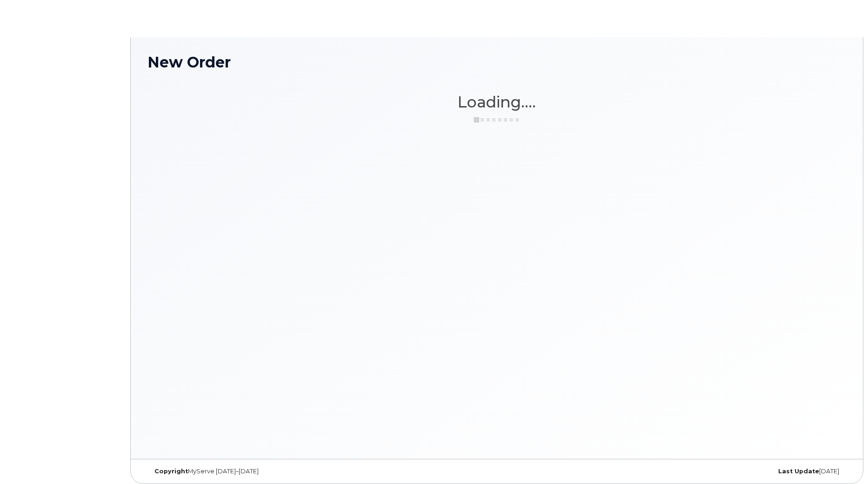 This screenshot has width=868, height=484. Describe the element at coordinates (497, 102) in the screenshot. I see `h1: Loading....` at that location.